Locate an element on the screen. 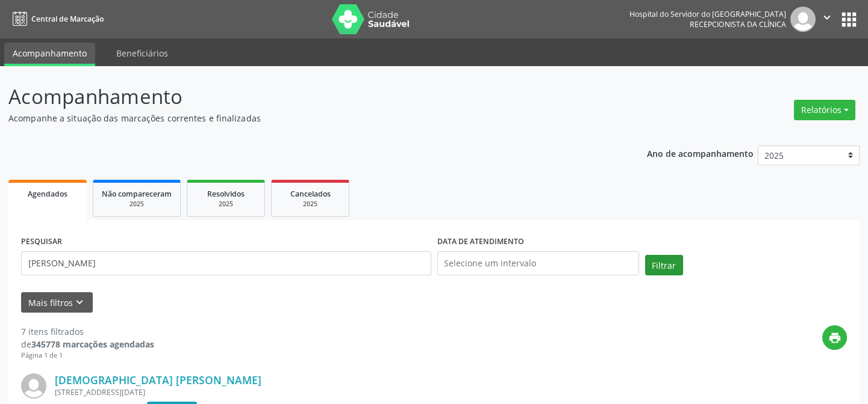 This screenshot has height=404, width=868. a: Acompanhamento is located at coordinates (49, 54).